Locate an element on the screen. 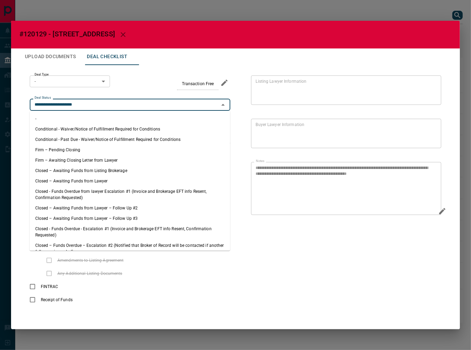 This screenshot has width=471, height=350. label: Notes is located at coordinates (260, 161).